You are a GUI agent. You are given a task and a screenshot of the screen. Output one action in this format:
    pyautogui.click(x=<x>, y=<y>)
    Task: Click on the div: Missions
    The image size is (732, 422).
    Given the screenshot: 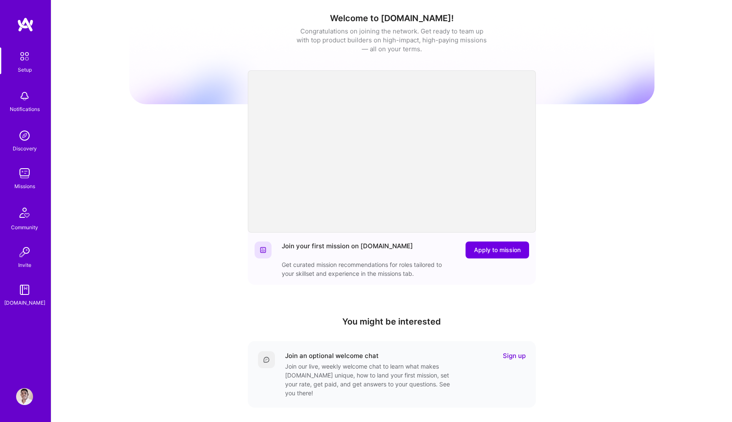 What is the action you would take?
    pyautogui.click(x=25, y=186)
    